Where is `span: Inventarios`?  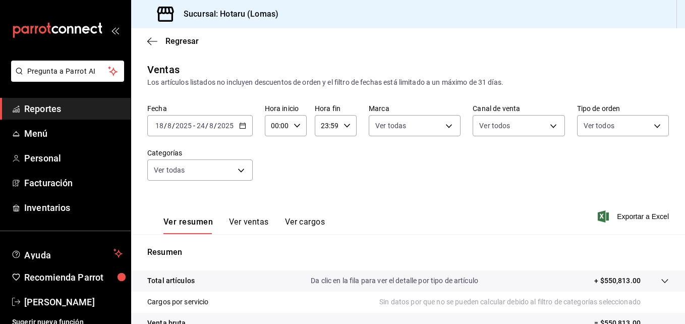 span: Inventarios is located at coordinates (73, 207).